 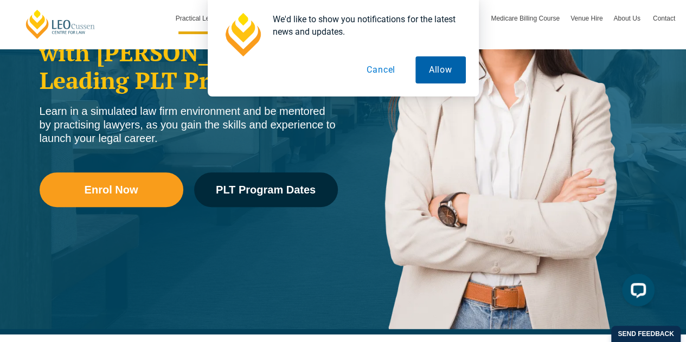 I want to click on span: PLT Program Dates, so click(x=266, y=190).